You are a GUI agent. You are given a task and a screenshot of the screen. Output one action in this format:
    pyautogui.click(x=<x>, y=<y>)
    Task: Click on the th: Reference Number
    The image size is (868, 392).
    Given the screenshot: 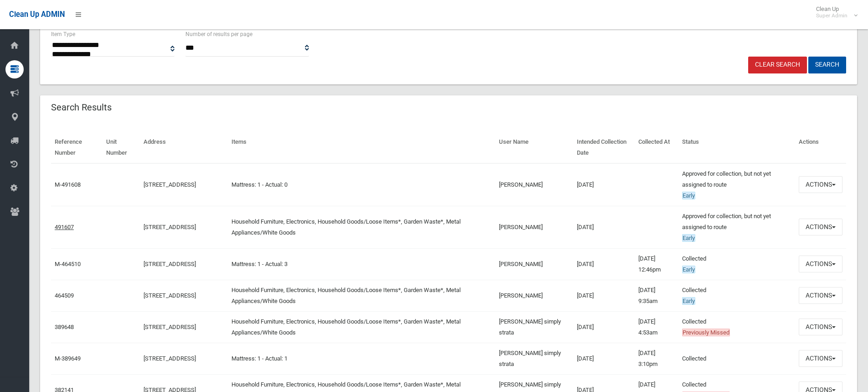 What is the action you would take?
    pyautogui.click(x=76, y=147)
    